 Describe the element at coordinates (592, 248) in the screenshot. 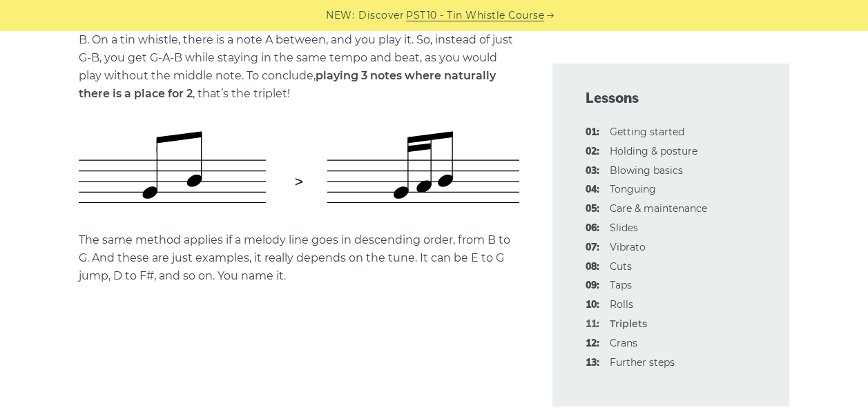

I see `span: 07:` at that location.